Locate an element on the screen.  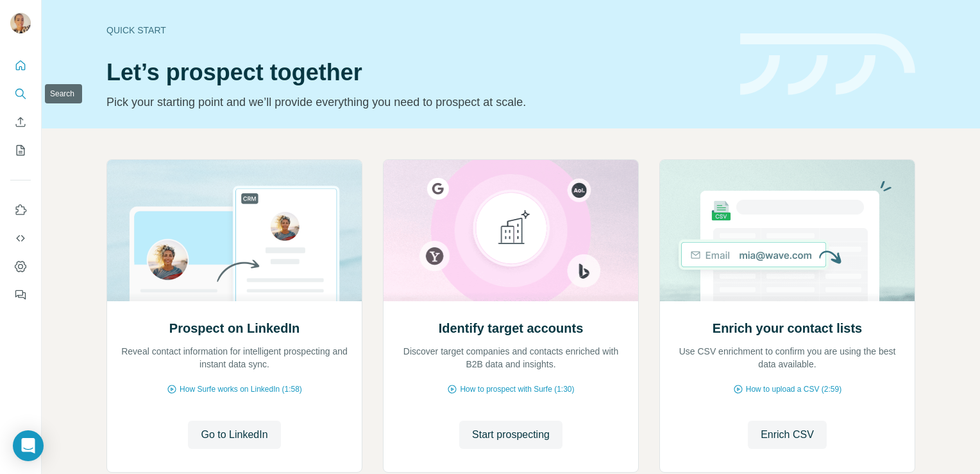
img: Identify target accounts is located at coordinates (511, 231).